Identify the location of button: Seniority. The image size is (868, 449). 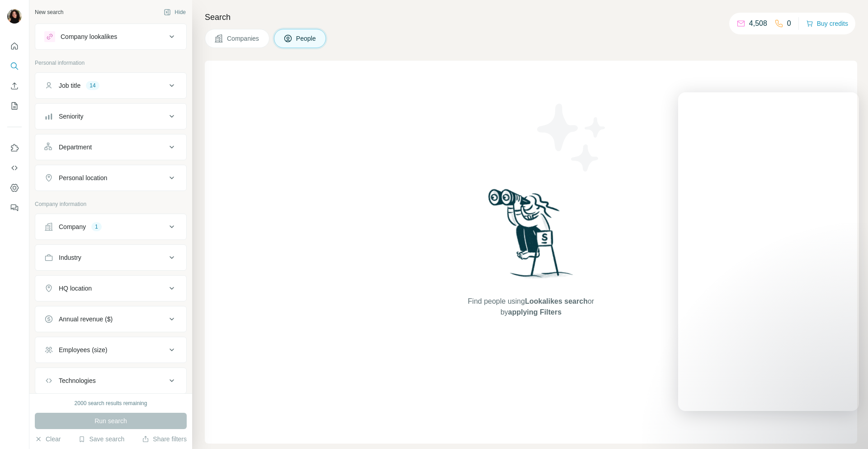
(111, 116).